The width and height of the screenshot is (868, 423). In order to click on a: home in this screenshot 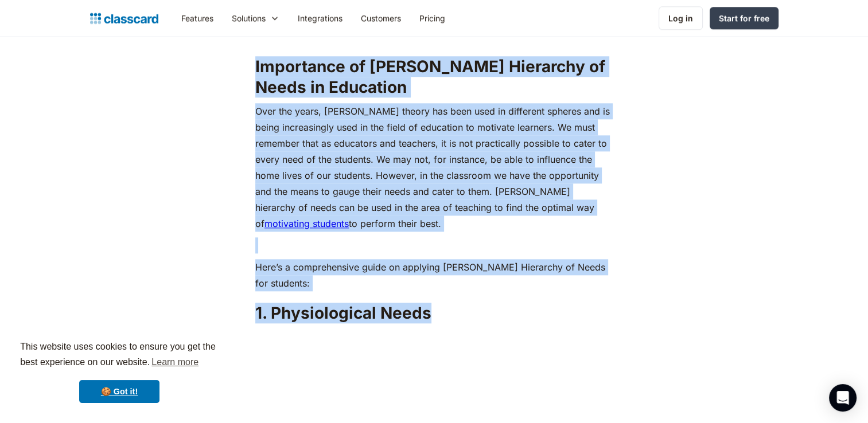, I will do `click(124, 18)`.